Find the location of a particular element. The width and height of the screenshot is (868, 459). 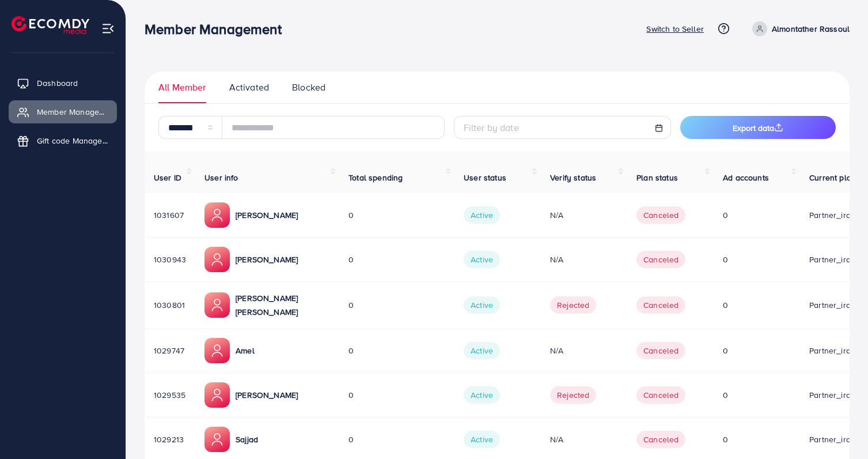

span: 1029535 is located at coordinates (170, 395).